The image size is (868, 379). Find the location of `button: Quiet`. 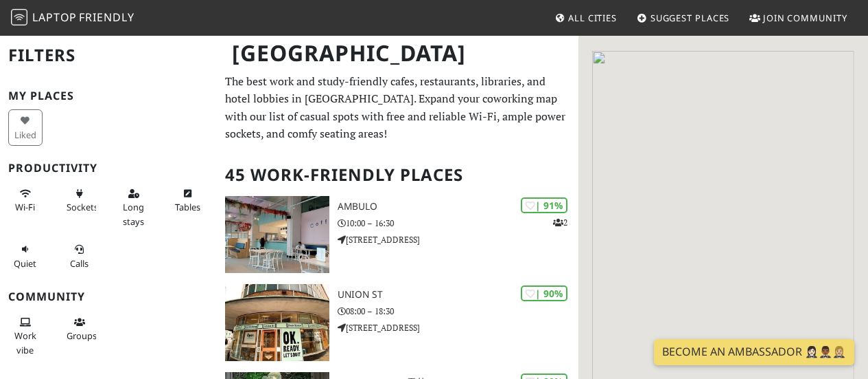

button: Quiet is located at coordinates (26, 256).